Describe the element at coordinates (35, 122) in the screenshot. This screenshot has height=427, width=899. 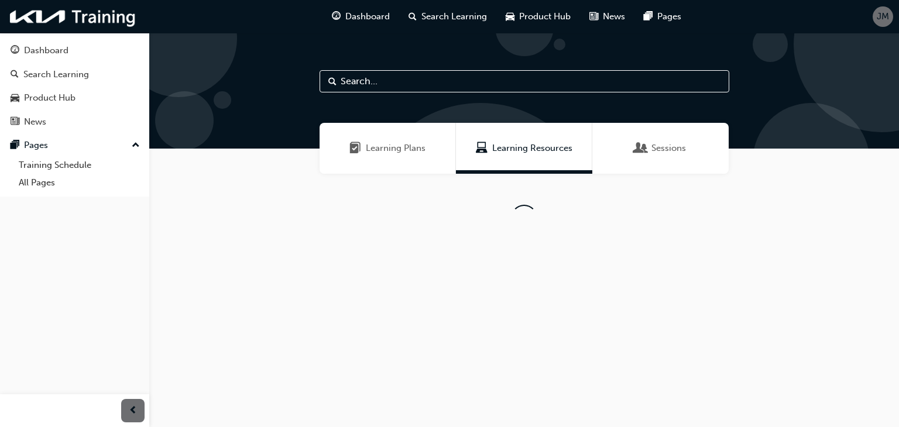
I see `div: News` at that location.